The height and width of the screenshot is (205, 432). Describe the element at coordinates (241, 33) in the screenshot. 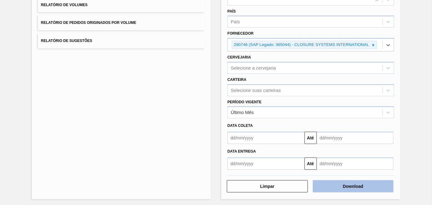

I see `label: Fornecedor` at that location.